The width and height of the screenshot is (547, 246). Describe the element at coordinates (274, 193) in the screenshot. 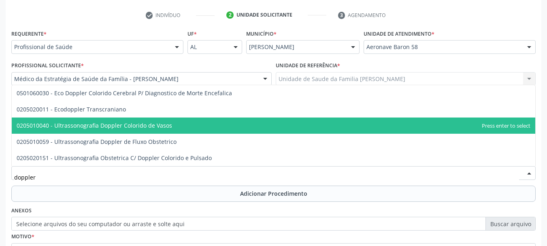

I see `span: Adicionar Procedimento` at that location.